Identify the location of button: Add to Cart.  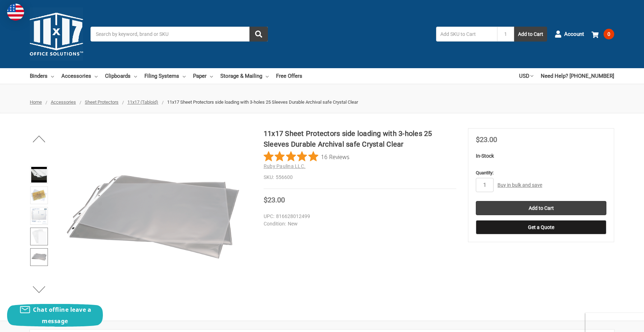
(531, 34).